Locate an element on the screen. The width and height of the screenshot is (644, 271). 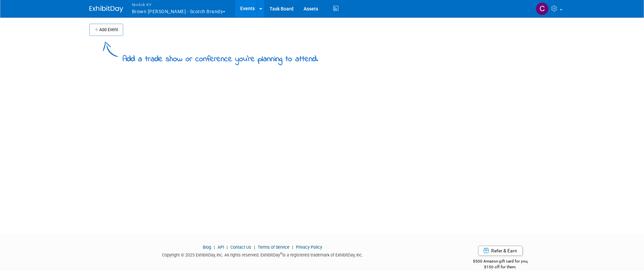
a: API is located at coordinates (221, 247).